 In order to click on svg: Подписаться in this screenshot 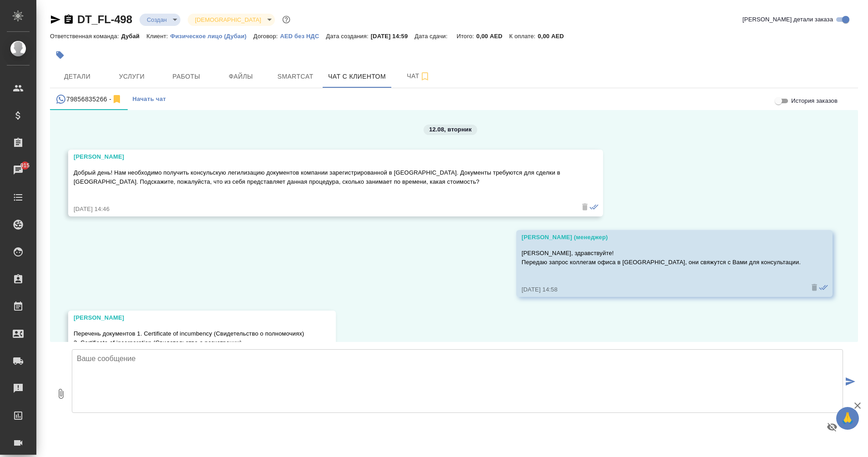, I will do `click(425, 76)`.